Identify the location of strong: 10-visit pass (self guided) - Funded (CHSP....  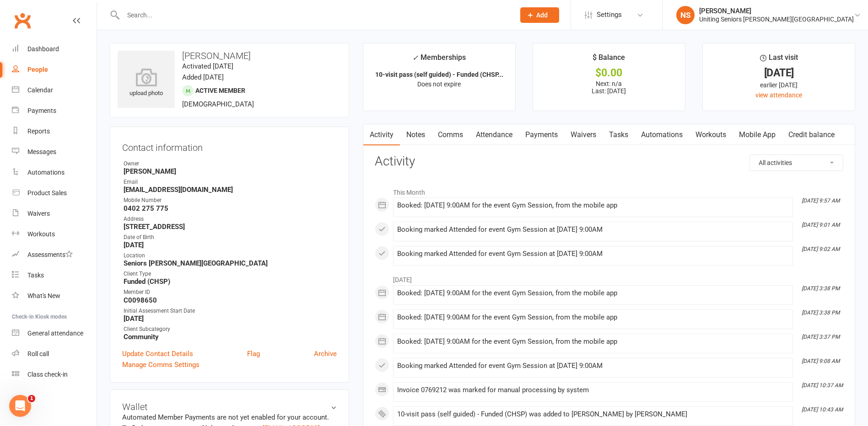
(439, 75).